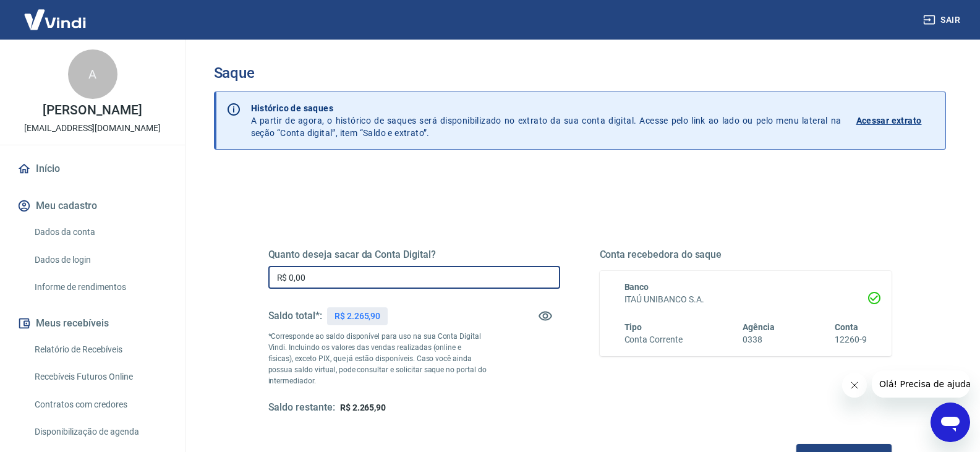 Image resolution: width=980 pixels, height=452 pixels. I want to click on a: Dados da conta, so click(100, 232).